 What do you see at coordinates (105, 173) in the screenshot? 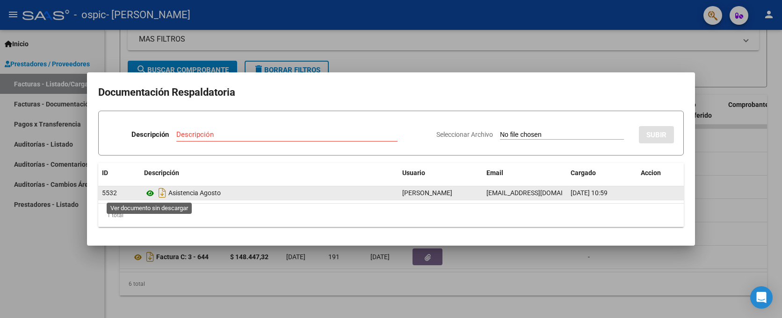
I see `span: ID` at bounding box center [105, 173].